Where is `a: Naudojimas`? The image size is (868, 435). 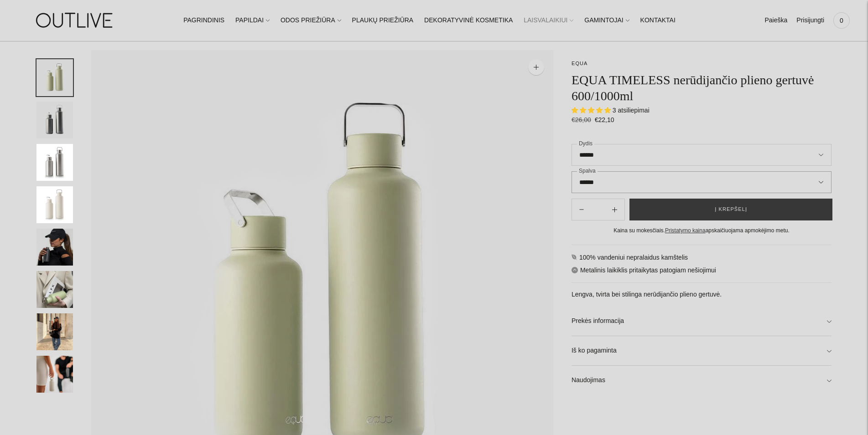 a: Naudojimas is located at coordinates (701, 381).